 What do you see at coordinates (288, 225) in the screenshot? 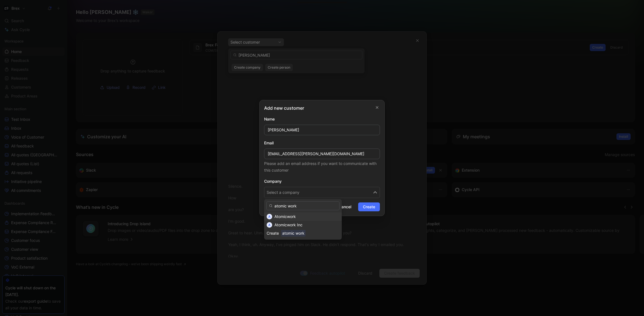
I see `span: Atomicwork Inc` at bounding box center [288, 225].